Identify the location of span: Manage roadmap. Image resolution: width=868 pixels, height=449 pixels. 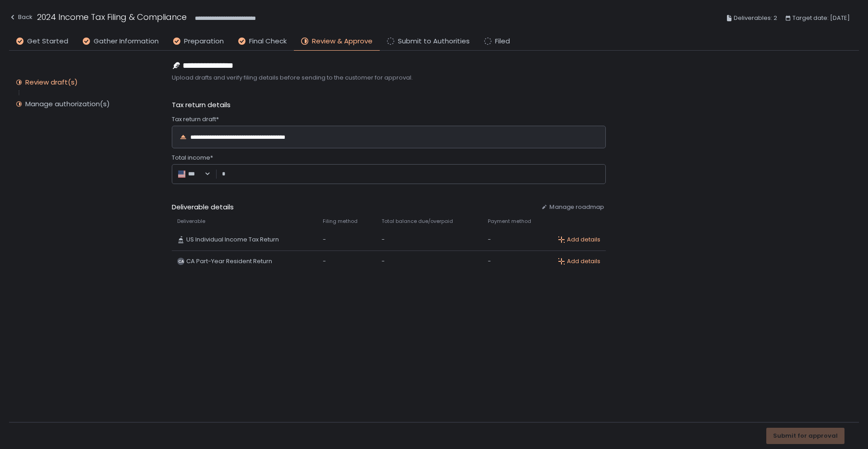
(577, 207).